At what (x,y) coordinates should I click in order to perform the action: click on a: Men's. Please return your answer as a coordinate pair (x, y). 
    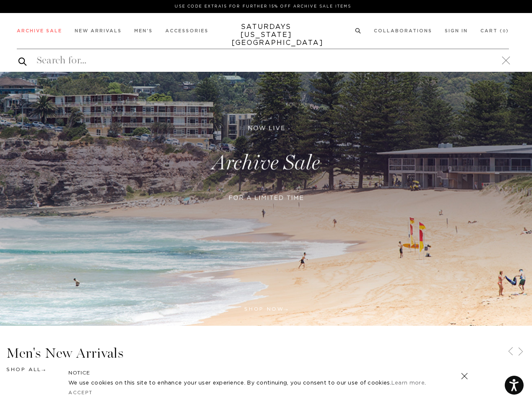
    Looking at the image, I should click on (143, 31).